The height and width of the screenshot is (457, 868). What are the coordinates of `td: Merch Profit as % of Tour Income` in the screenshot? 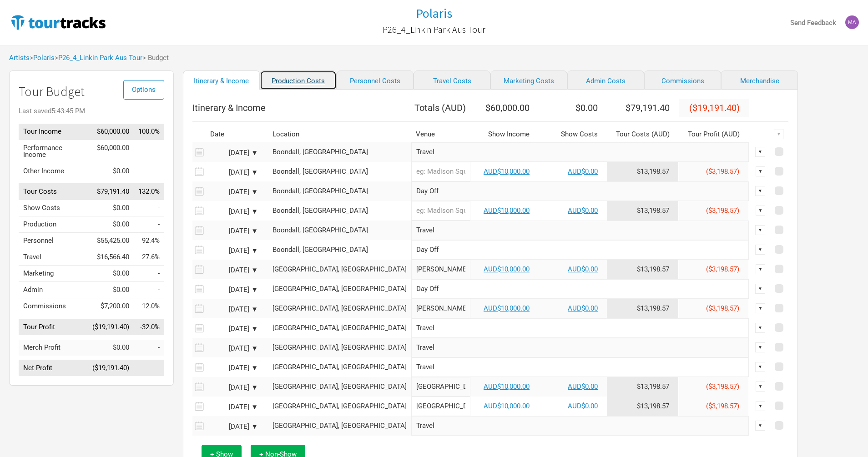 It's located at (149, 348).